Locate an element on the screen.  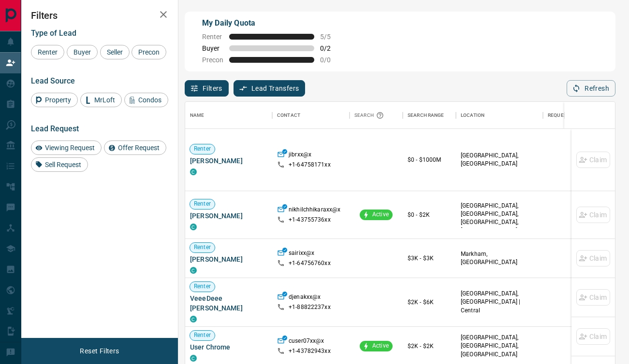
p: +1- 43755736xx is located at coordinates (309, 220).